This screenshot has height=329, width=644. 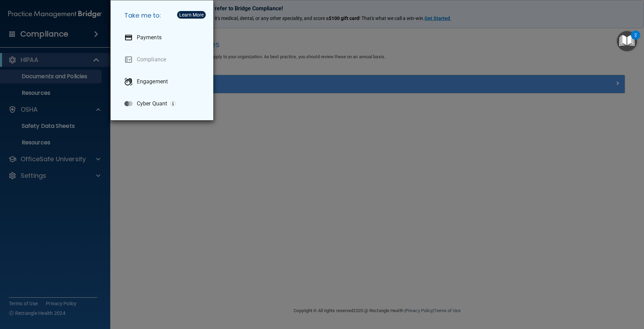 What do you see at coordinates (636, 40) in the screenshot?
I see `div: 2` at bounding box center [636, 40].